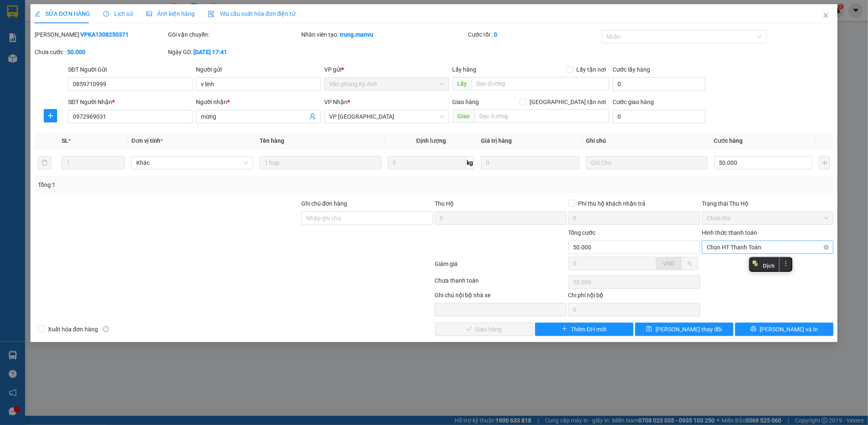 The width and height of the screenshot is (868, 425). Describe the element at coordinates (258, 102) in the screenshot. I see `div: Người nhận` at that location.